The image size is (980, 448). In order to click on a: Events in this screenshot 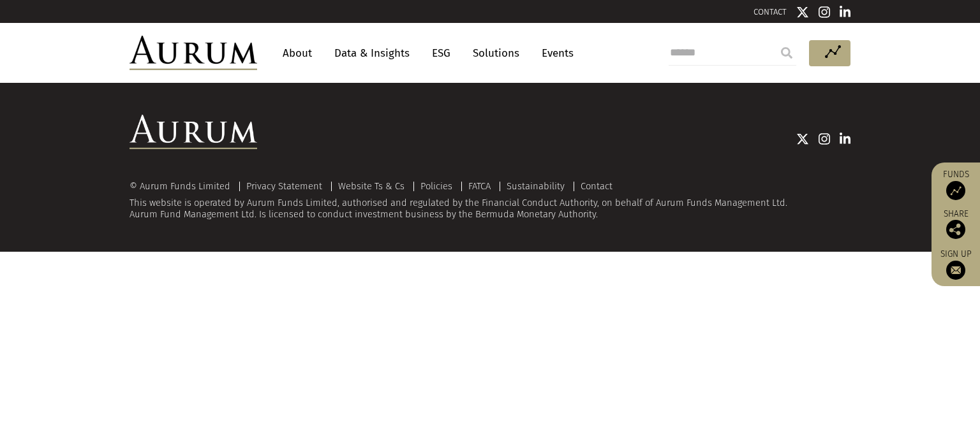, I will do `click(555, 53)`.